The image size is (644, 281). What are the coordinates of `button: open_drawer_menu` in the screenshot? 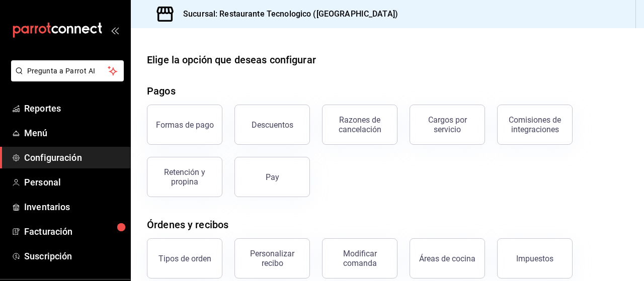 It's located at (114, 30).